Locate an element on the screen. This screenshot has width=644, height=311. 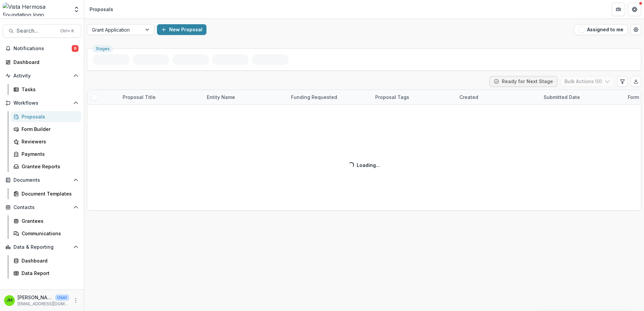
button: Partners is located at coordinates (618, 9).